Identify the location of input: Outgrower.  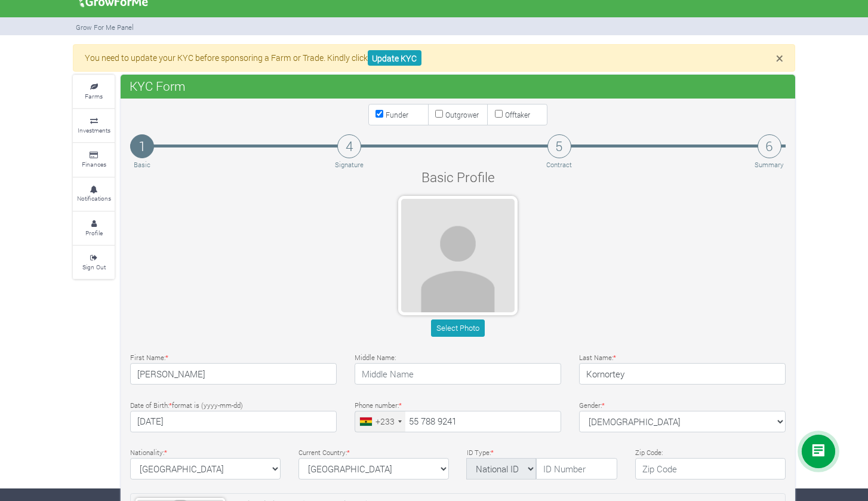
(439, 114).